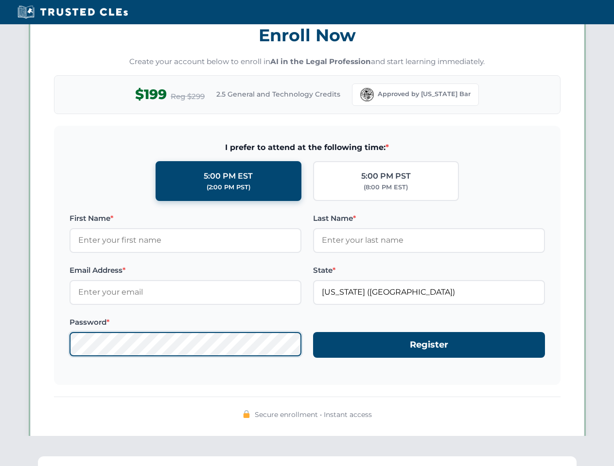  I want to click on button: Register, so click(429, 345).